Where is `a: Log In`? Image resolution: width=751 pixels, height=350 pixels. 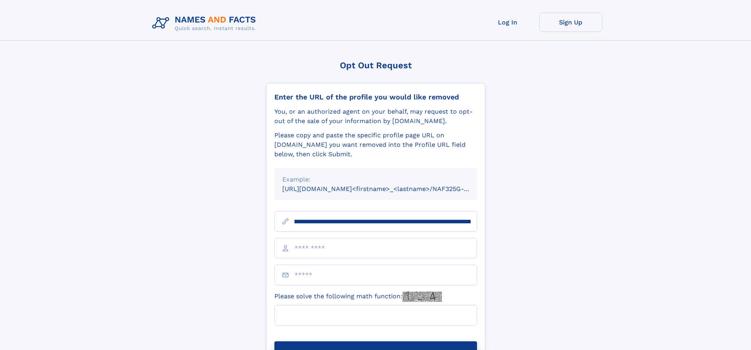 a: Log In is located at coordinates (508, 22).